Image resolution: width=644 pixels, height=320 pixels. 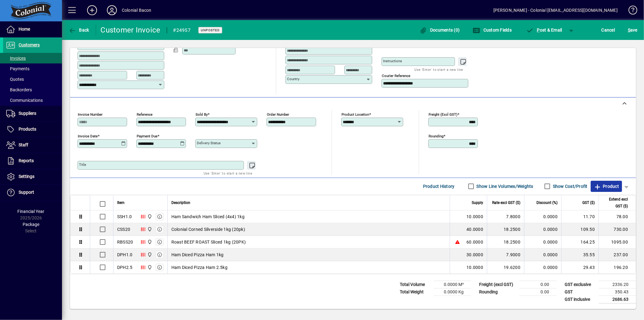 What do you see at coordinates (415, 292) in the screenshot?
I see `td: Total Weight` at bounding box center [415, 292].